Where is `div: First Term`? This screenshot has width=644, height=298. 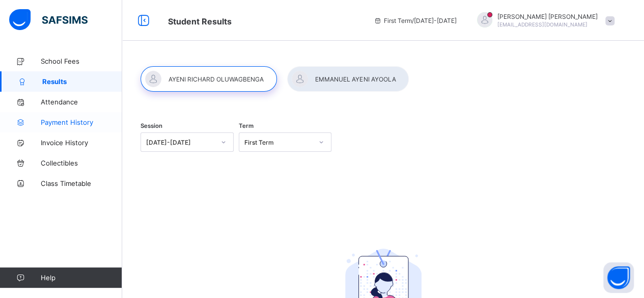 div: First Term is located at coordinates (278, 142).